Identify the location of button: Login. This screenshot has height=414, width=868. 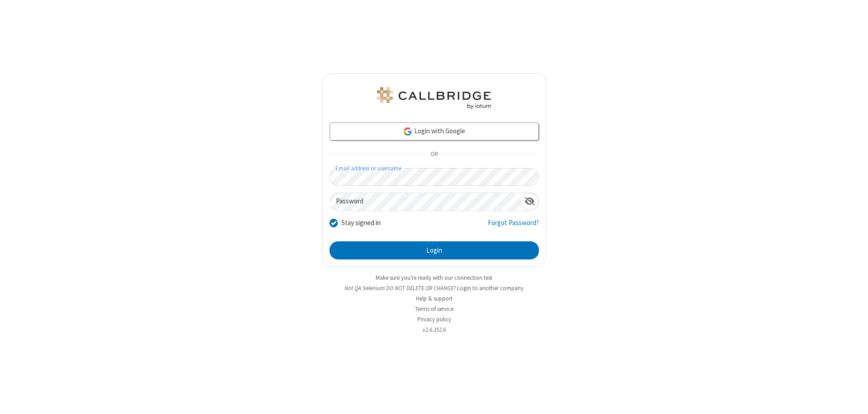
(434, 251).